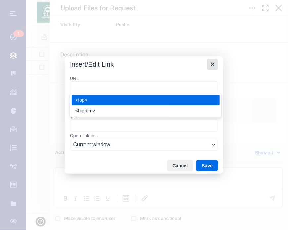 This screenshot has height=230, width=288. Describe the element at coordinates (92, 64) in the screenshot. I see `h1: Insert/Edit Link` at that location.